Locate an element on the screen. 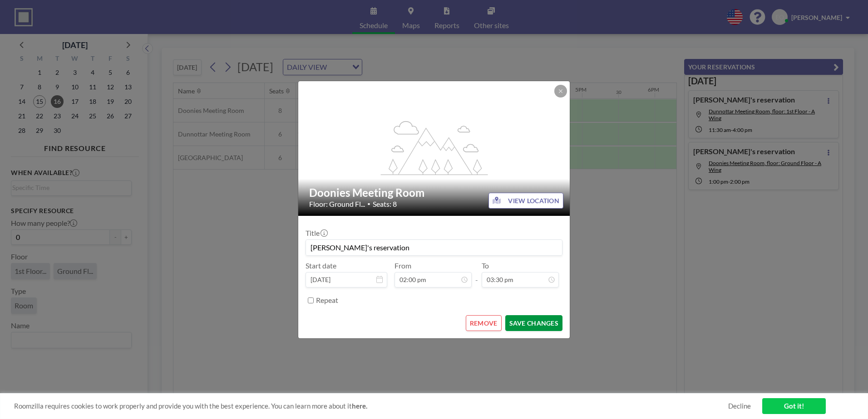  span: Roomzilla requires cookies to work properly and provide you with the best experience. You can lea... is located at coordinates (371, 406).